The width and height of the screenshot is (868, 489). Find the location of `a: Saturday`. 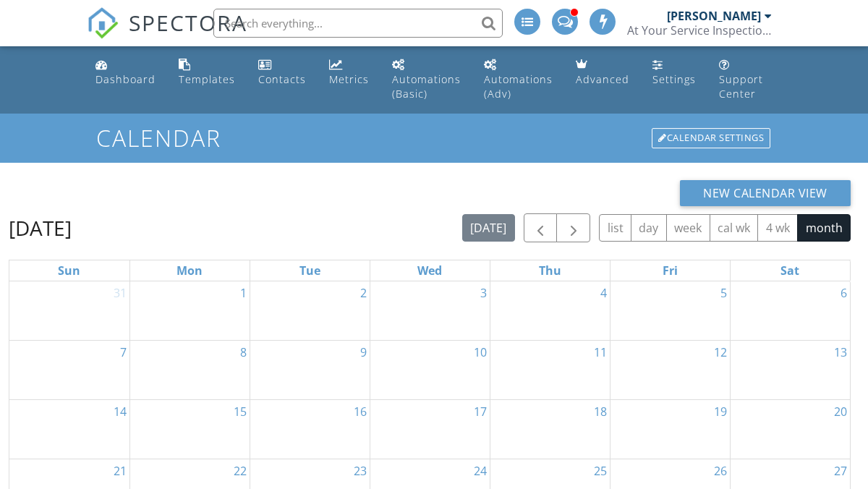

a: Saturday is located at coordinates (790, 270).